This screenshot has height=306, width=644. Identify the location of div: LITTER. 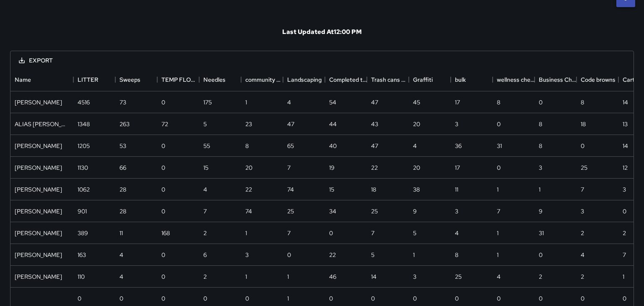
(94, 79).